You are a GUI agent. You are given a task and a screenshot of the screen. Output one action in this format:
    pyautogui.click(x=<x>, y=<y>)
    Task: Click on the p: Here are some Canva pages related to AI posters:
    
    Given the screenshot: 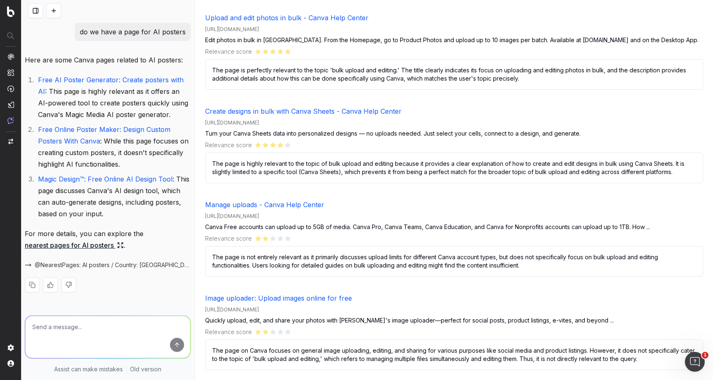 What is the action you would take?
    pyautogui.click(x=108, y=60)
    